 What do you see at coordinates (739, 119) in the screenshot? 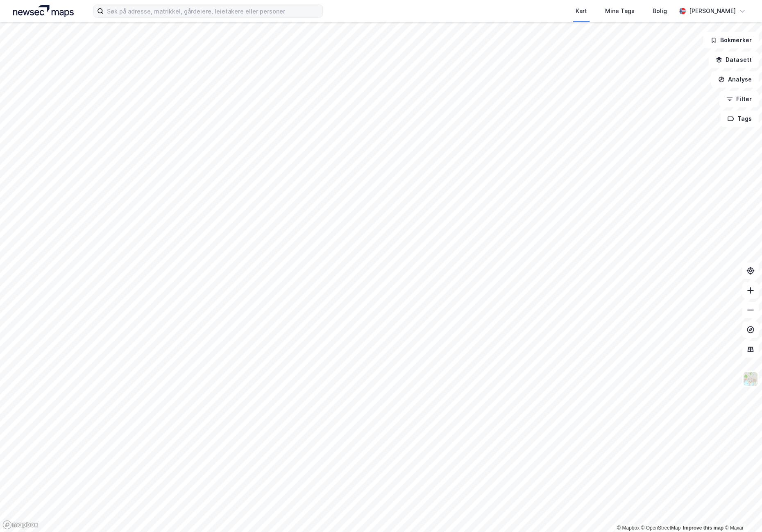
I see `button: Tags` at bounding box center [739, 119].